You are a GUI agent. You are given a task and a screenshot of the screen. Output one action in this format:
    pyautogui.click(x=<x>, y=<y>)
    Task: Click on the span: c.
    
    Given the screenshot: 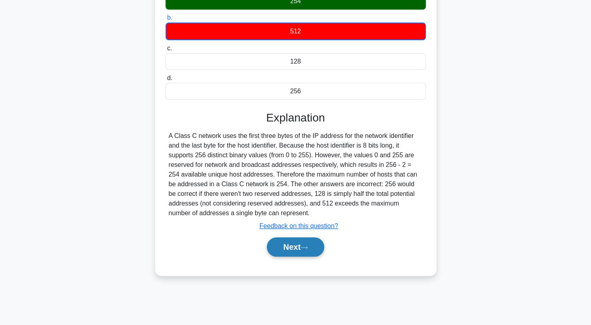 What is the action you would take?
    pyautogui.click(x=170, y=48)
    